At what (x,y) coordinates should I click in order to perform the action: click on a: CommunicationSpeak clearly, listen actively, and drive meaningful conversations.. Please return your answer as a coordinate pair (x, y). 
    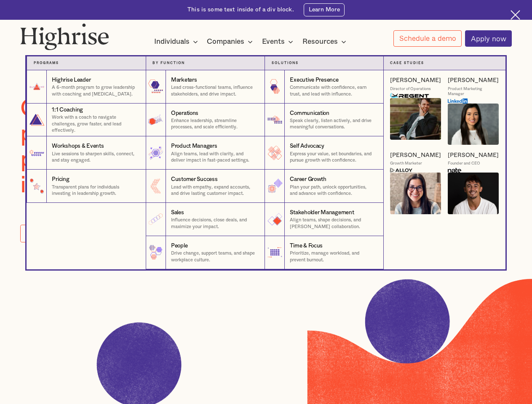
    Looking at the image, I should click on (324, 120).